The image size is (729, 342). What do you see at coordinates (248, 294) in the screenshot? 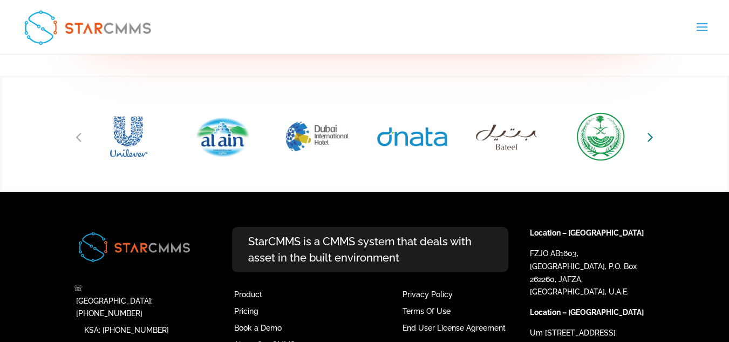
I see `a: Product` at bounding box center [248, 294].